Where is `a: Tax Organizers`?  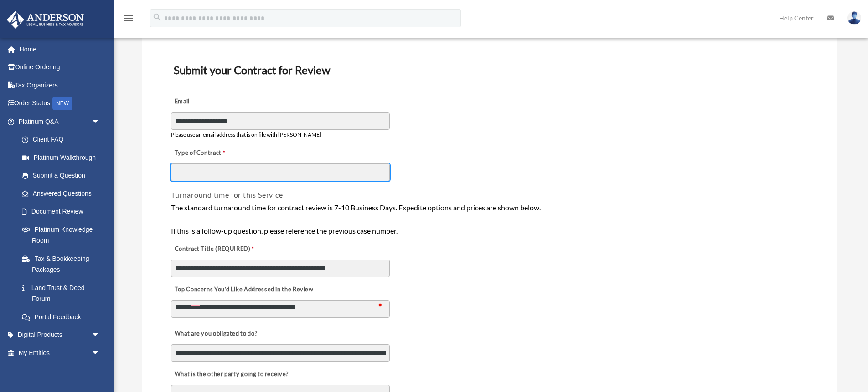 a: Tax Organizers is located at coordinates (60, 85).